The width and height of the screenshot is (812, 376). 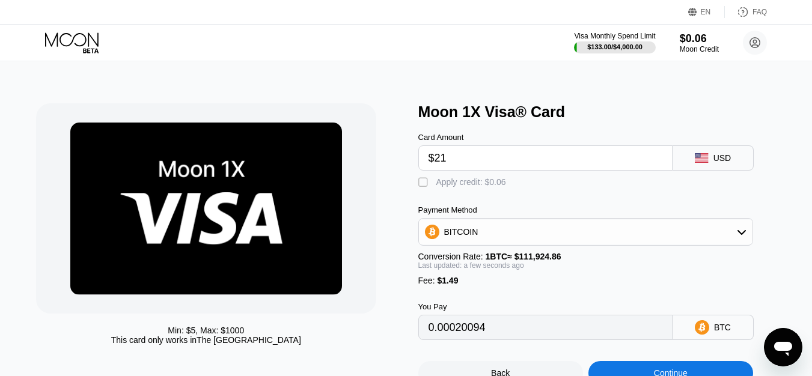 I want to click on div: Conversion Rate:, so click(x=585, y=257).